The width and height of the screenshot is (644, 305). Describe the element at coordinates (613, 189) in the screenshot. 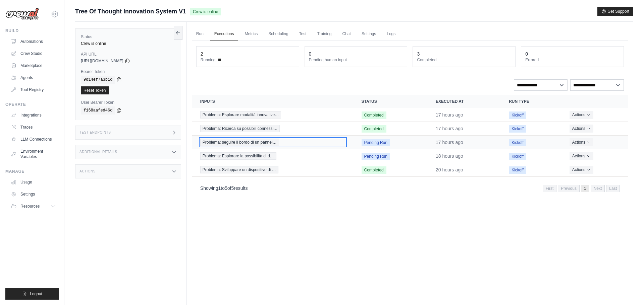

I see `span: Last` at that location.